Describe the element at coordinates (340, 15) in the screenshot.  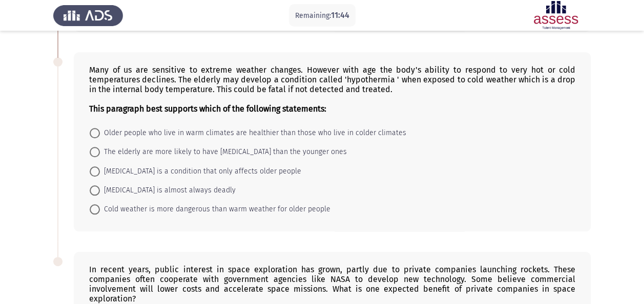
I see `span: 11:44` at that location.